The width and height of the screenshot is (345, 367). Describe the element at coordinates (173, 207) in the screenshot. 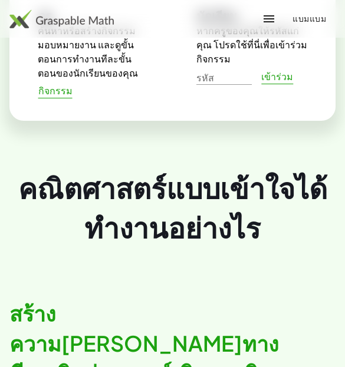

I see `font: คณิตศาสตร์แบบเข้าใจได้ทำงานอย่างไร` at that location.